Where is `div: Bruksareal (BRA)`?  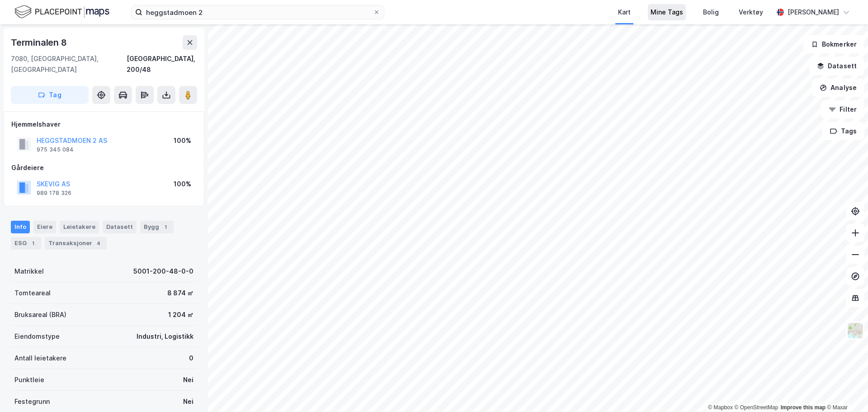 div: Bruksareal (BRA) is located at coordinates (41, 315).